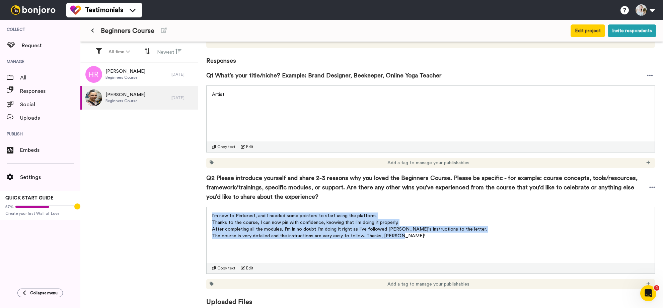  I want to click on img: tm-color.svg, so click(76, 10).